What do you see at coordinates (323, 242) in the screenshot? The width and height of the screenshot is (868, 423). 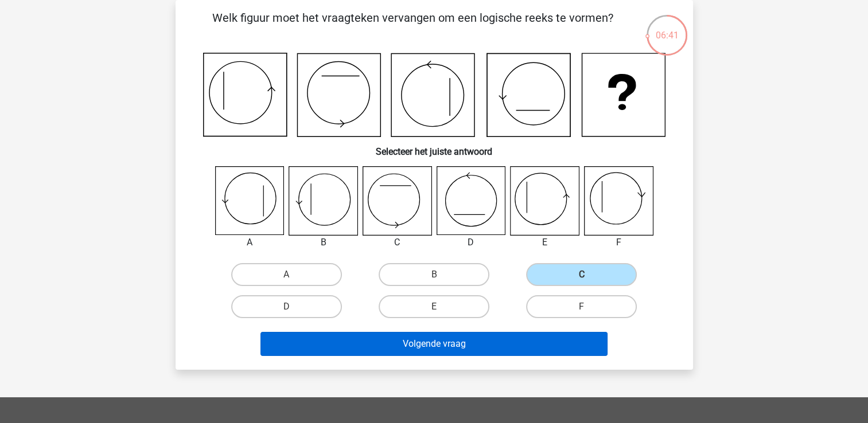 I see `div: B` at bounding box center [323, 242].